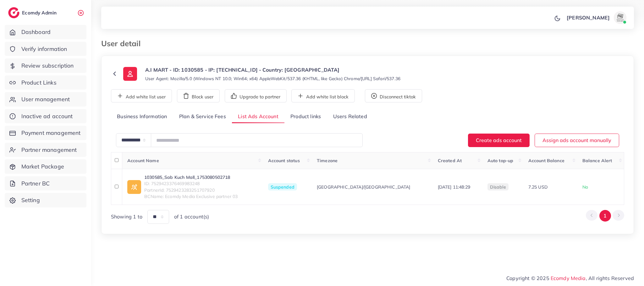 This screenshot has width=644, height=286. Describe the element at coordinates (44, 49) in the screenshot. I see `span: Verify information` at that location.